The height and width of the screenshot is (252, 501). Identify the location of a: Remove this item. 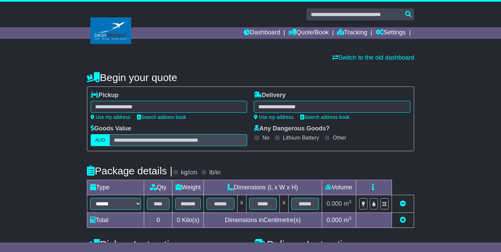
(403, 204).